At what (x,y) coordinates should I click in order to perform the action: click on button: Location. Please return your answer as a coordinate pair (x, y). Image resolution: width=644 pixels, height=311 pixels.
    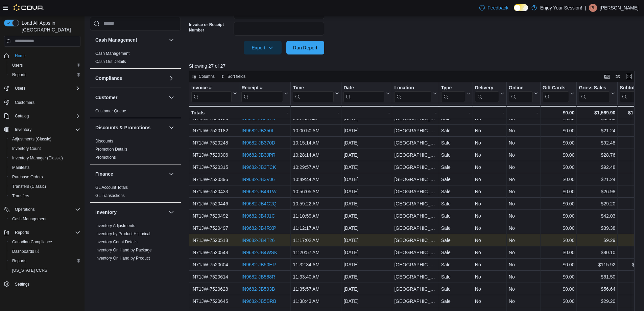
    Looking at the image, I should click on (415, 93).